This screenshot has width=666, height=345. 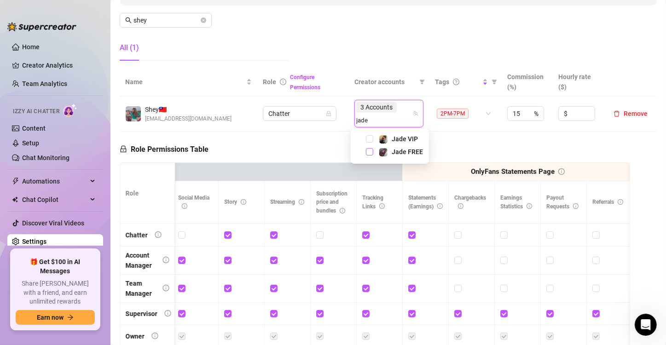 What do you see at coordinates (53, 223) in the screenshot?
I see `a: Discover Viral Videos` at bounding box center [53, 223].